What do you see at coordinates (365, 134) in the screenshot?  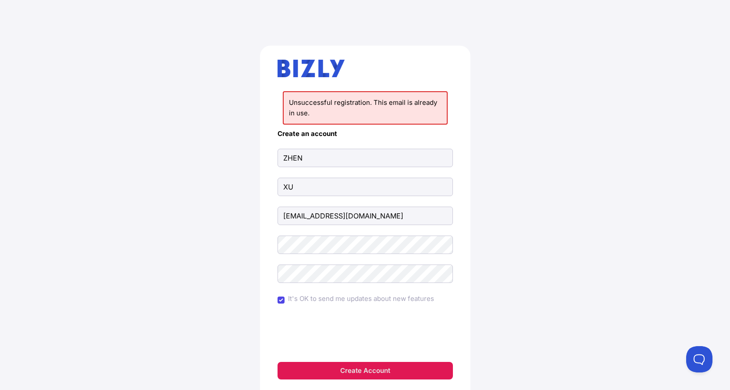 I see `h4: Create an account` at bounding box center [365, 134].